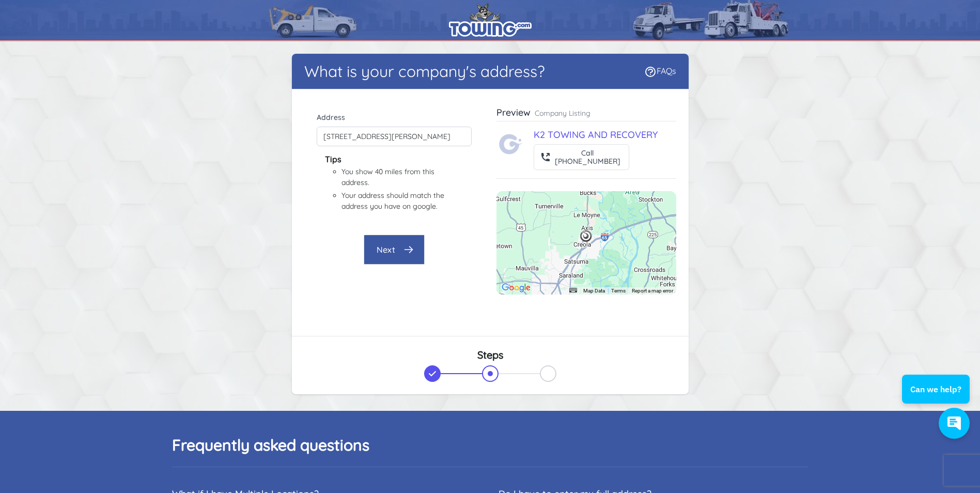 This screenshot has width=980, height=493. I want to click on span: K2 TOWING AND RECOVERY, so click(596, 134).